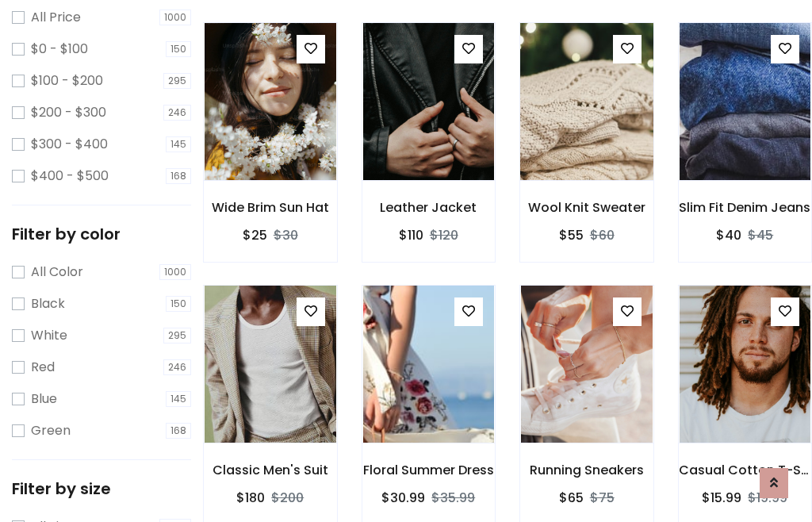 The width and height of the screenshot is (812, 522). I want to click on h6: Classic Men's Suit, so click(271, 469).